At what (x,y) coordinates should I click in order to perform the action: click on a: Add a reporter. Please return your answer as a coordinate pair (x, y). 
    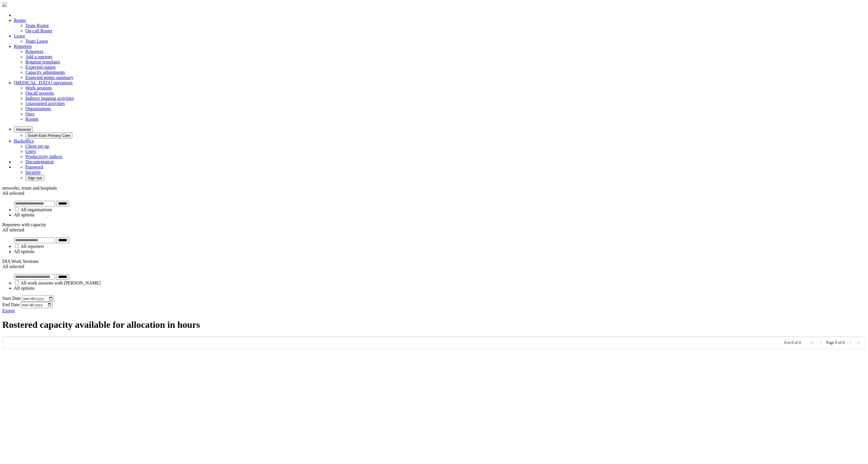
    Looking at the image, I should click on (39, 57).